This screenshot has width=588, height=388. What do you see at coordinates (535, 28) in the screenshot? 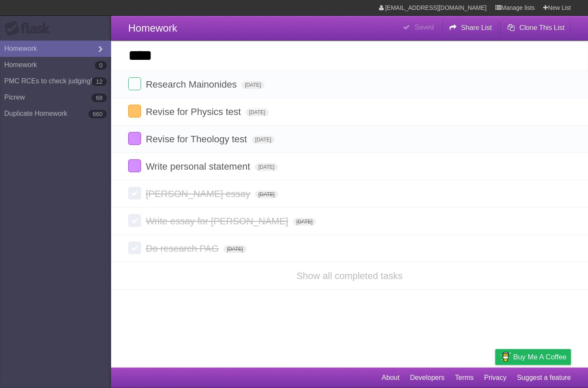
I see `button: Clone This List` at bounding box center [535, 28].